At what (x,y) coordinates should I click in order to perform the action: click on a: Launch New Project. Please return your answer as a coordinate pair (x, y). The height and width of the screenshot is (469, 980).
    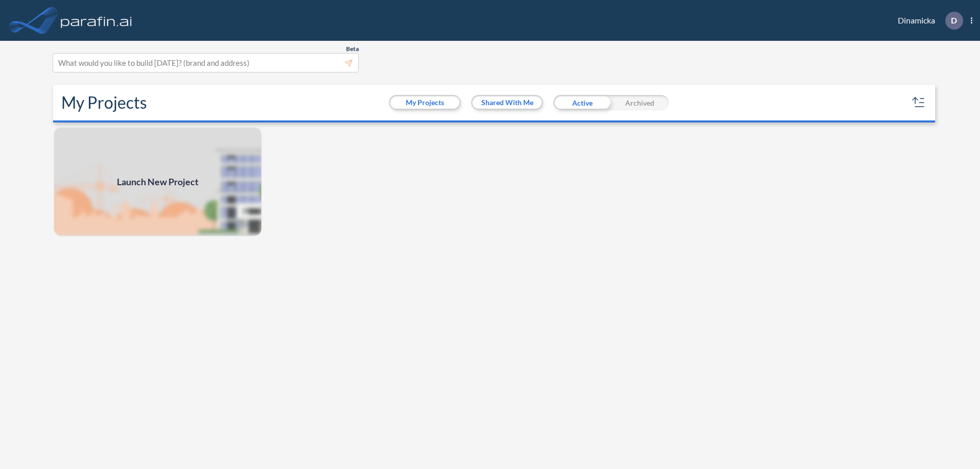
    Looking at the image, I should click on (158, 182).